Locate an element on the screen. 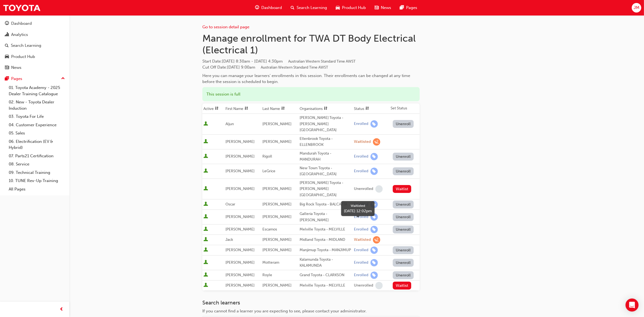 The image size is (644, 317). span: search-icon is located at coordinates (293, 8).